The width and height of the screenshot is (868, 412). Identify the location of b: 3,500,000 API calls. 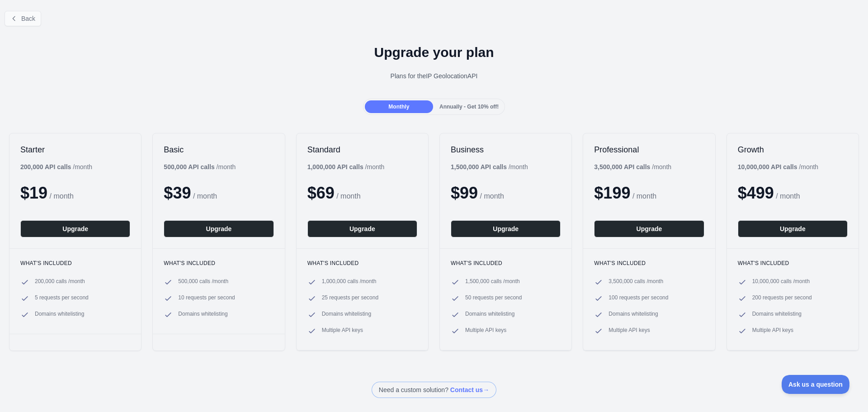
(622, 167).